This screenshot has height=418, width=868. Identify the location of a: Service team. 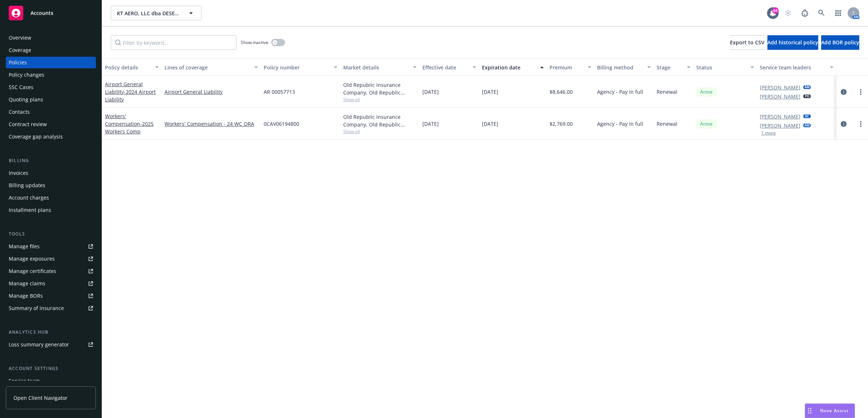
(51, 381).